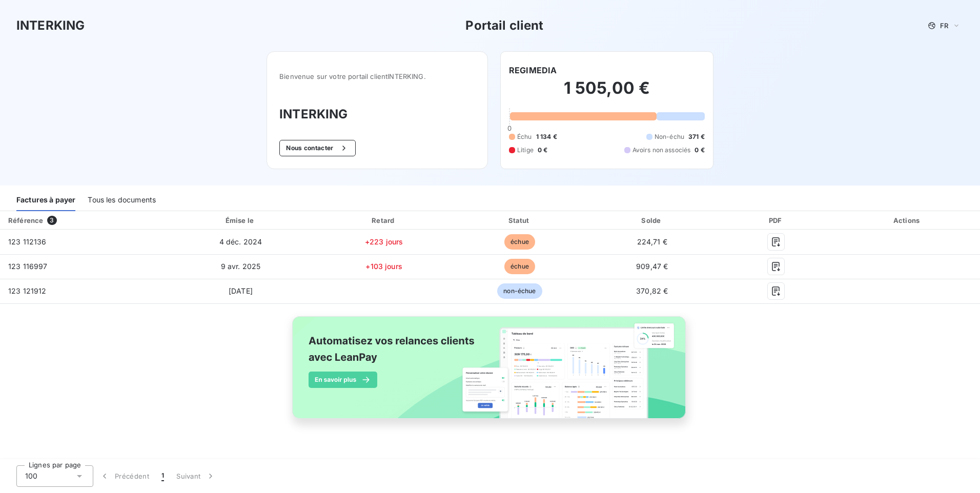  Describe the element at coordinates (490, 373) in the screenshot. I see `img: banner` at that location.